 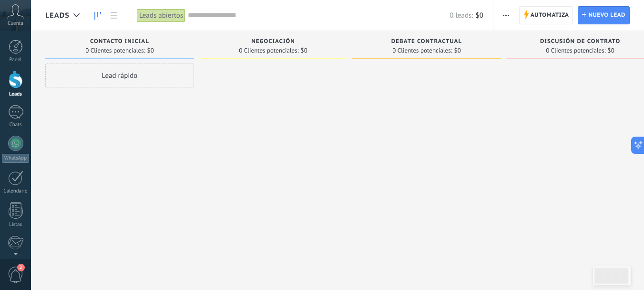 What do you see at coordinates (273, 42) in the screenshot?
I see `div: Negociación` at bounding box center [273, 42].